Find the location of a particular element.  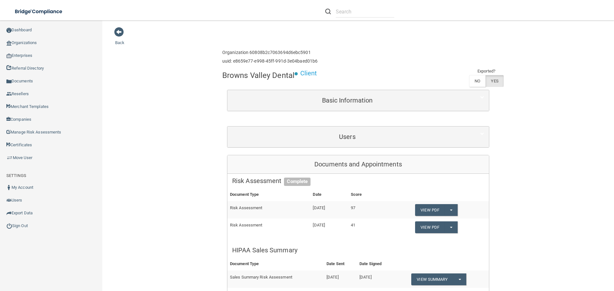

img: icon-documents.8dae5593.png is located at coordinates (9, 82).